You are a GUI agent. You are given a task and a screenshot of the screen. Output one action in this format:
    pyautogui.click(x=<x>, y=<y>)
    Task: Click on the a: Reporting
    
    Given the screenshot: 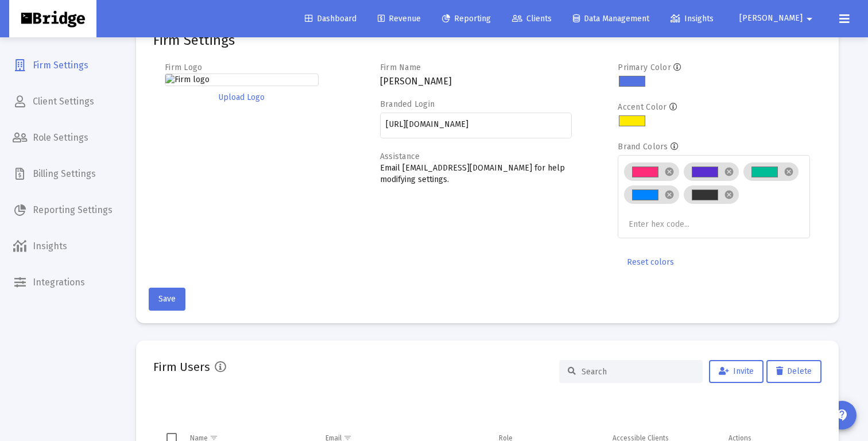 What is the action you would take?
    pyautogui.click(x=466, y=19)
    